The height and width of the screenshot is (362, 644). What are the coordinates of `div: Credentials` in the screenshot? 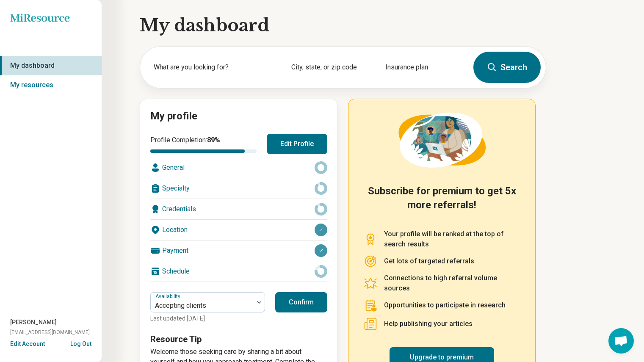 It's located at (239, 209).